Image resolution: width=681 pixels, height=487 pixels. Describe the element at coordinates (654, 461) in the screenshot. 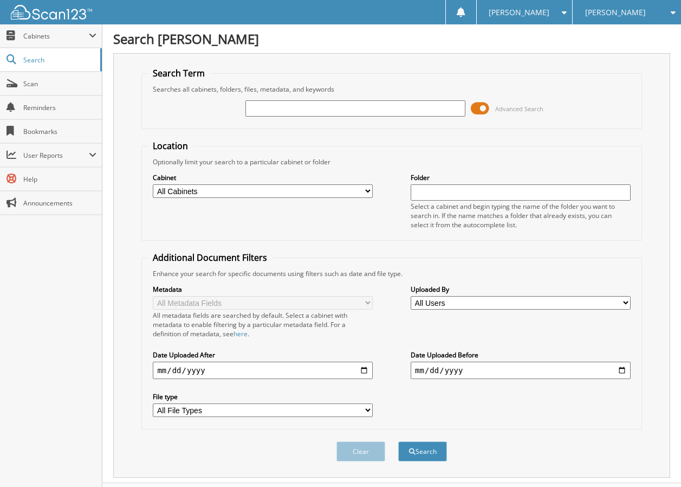

I see `div: Chat Widget` at that location.